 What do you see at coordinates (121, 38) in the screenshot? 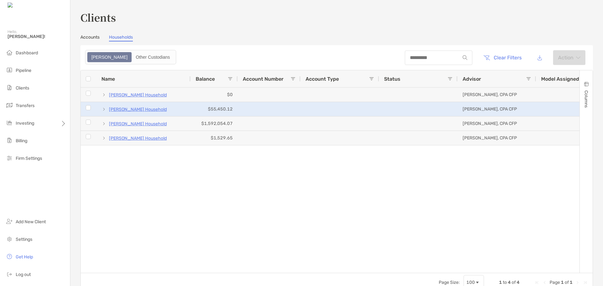
I see `a: Households` at bounding box center [121, 38].